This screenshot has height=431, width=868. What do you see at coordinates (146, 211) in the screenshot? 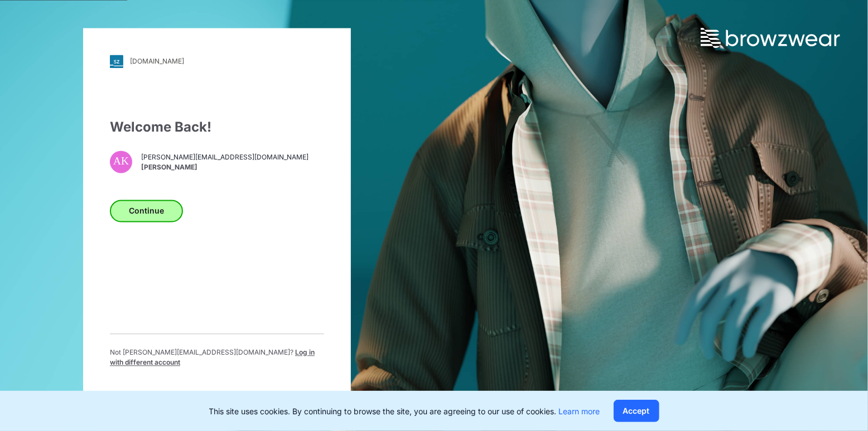
I see `button: Continue` at bounding box center [146, 211].